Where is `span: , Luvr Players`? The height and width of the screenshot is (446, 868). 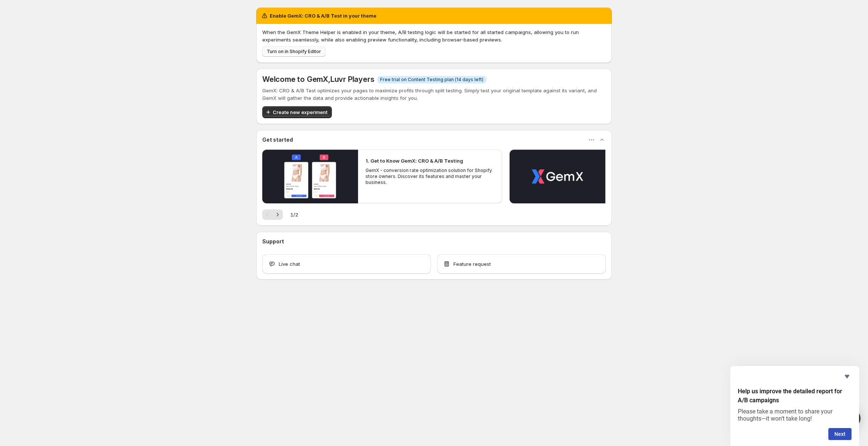 span: , Luvr Players is located at coordinates (351, 79).